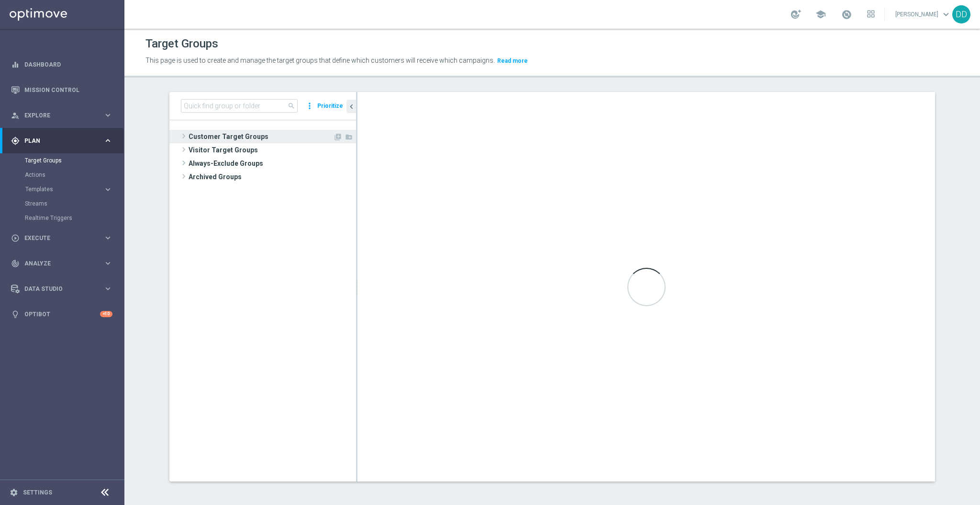  I want to click on span: Always-Exclude Groups, so click(273, 164).